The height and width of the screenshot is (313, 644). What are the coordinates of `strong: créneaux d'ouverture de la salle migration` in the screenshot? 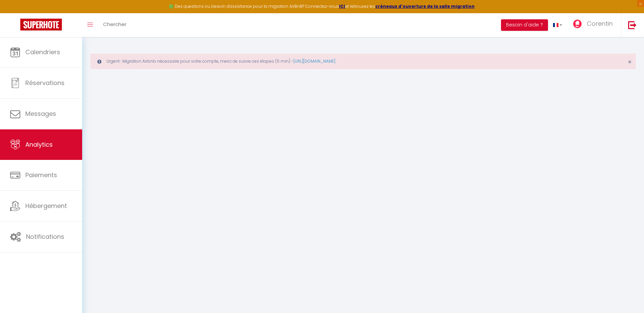 It's located at (425, 6).